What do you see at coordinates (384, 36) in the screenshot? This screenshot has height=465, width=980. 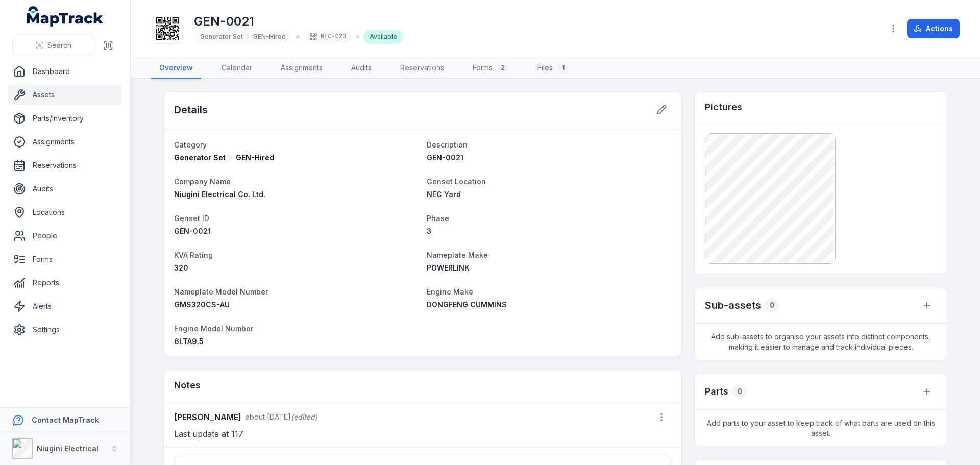 I see `div: Available` at bounding box center [384, 36].